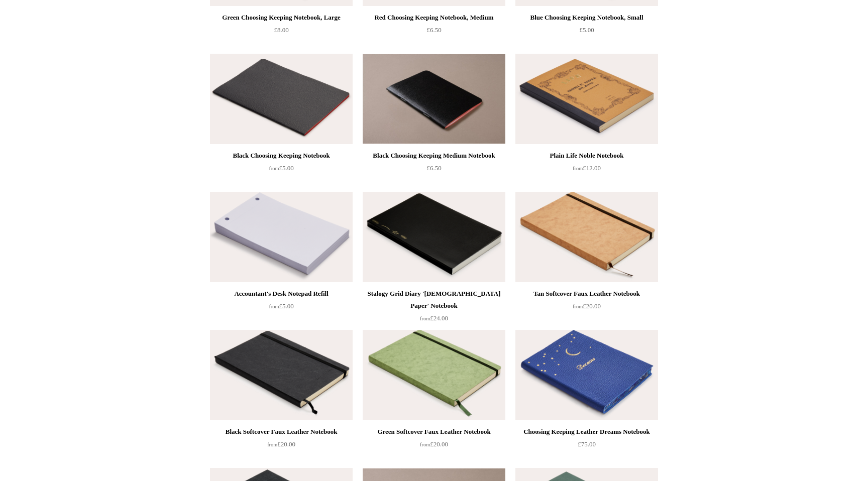 The image size is (868, 481). I want to click on div: Black Softcover Faux Leather Notebook, so click(281, 432).